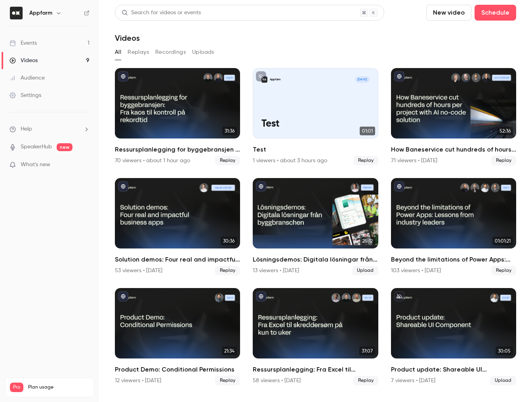  I want to click on span: 30:05, so click(504, 351).